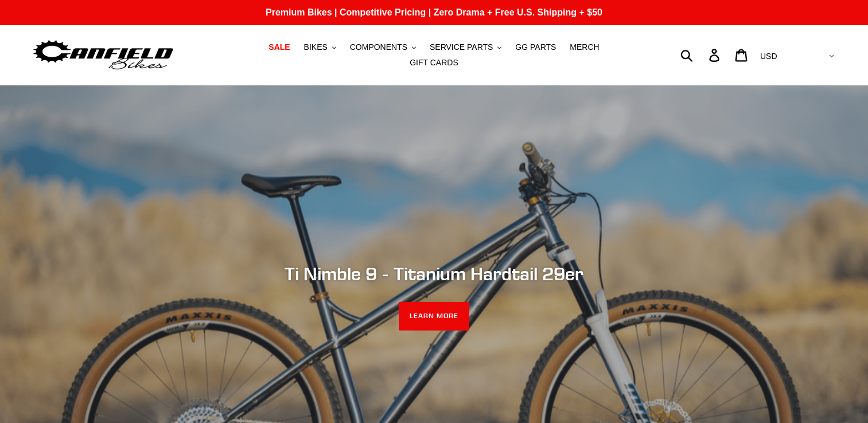 The image size is (868, 423). What do you see at coordinates (103, 55) in the screenshot?
I see `img: Canfield Bikes` at bounding box center [103, 55].